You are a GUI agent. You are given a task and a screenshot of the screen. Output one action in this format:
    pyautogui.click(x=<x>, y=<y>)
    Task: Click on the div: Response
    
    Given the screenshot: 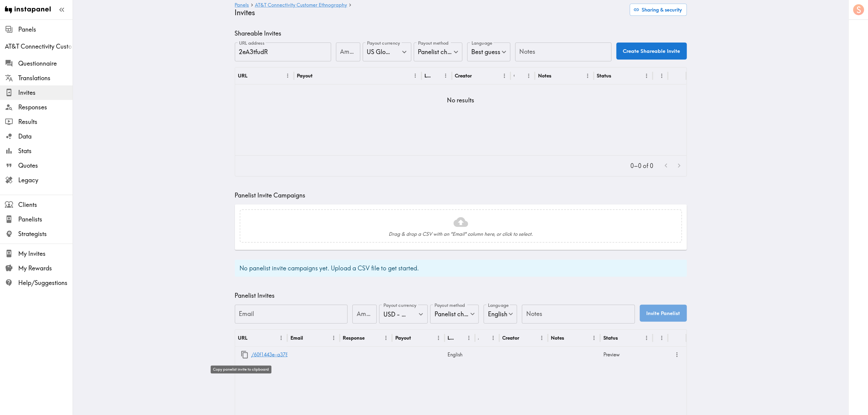 What is the action you would take?
    pyautogui.click(x=354, y=338)
    